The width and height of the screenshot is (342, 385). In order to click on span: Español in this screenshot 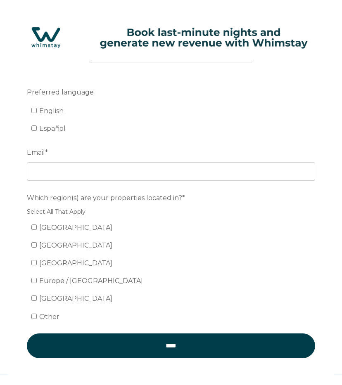, I will do `click(52, 128)`.